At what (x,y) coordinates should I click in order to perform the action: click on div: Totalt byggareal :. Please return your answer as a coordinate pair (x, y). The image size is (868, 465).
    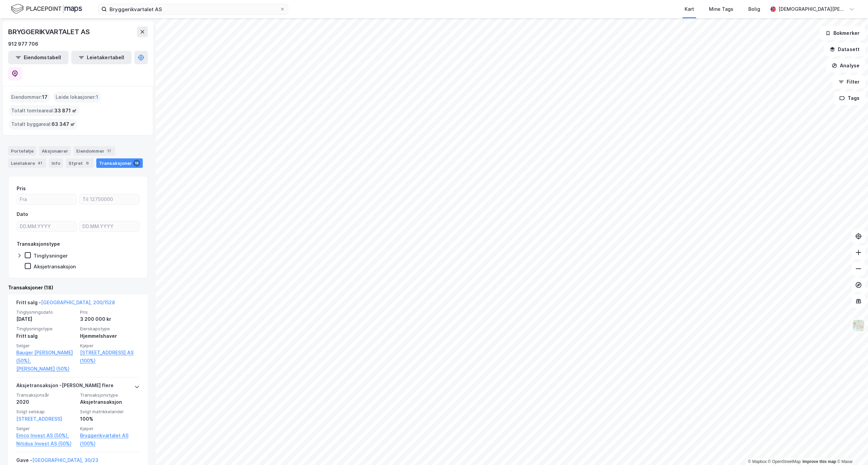
    Looking at the image, I should click on (43, 124).